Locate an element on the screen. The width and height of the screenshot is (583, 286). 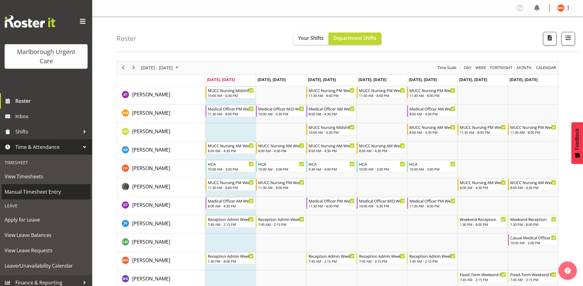
button: September 2025 is located at coordinates (161, 68).